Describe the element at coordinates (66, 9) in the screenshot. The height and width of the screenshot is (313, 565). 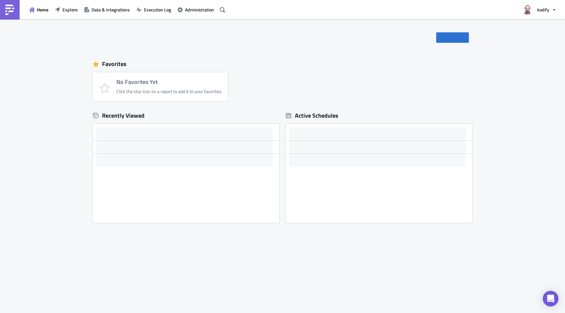
I see `button: Explore` at that location.